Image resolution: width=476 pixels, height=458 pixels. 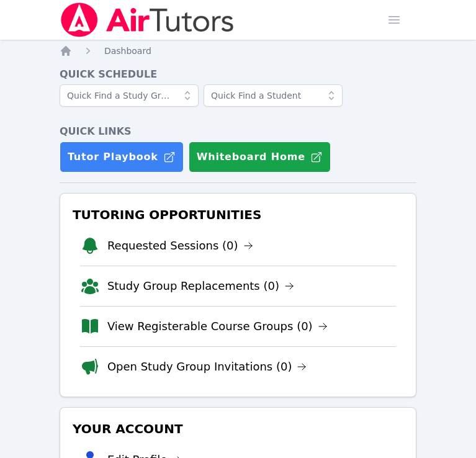 What do you see at coordinates (238, 51) in the screenshot?
I see `nav: Breadcrumb` at bounding box center [238, 51].